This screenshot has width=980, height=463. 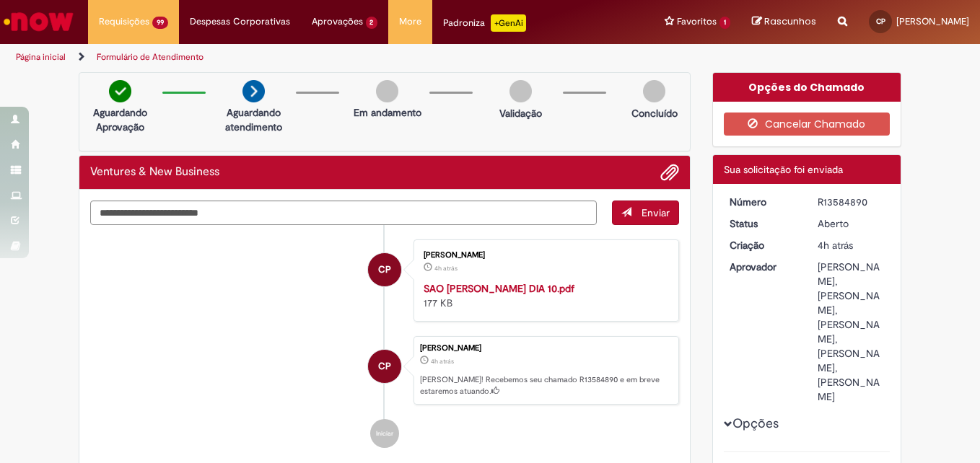 I want to click on span: 2, so click(x=371, y=23).